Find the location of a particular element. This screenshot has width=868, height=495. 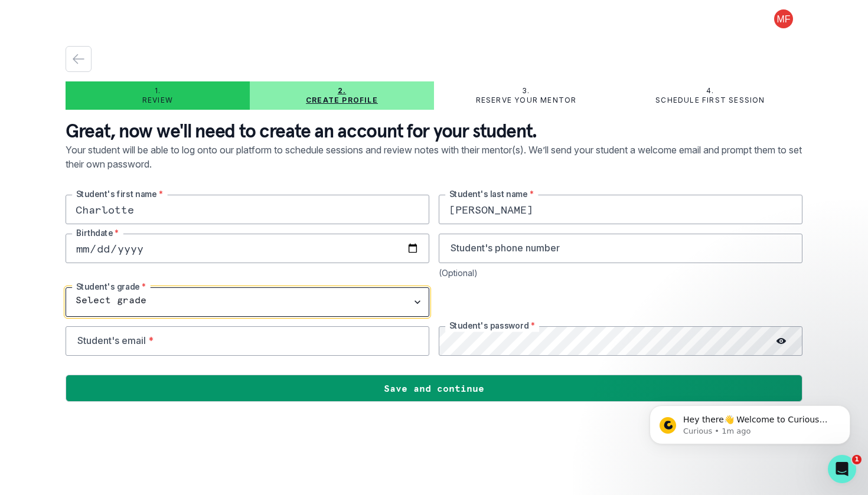

p: Your student will be able to log onto our platform to schedule sessions and review notes with the... is located at coordinates (434, 169).